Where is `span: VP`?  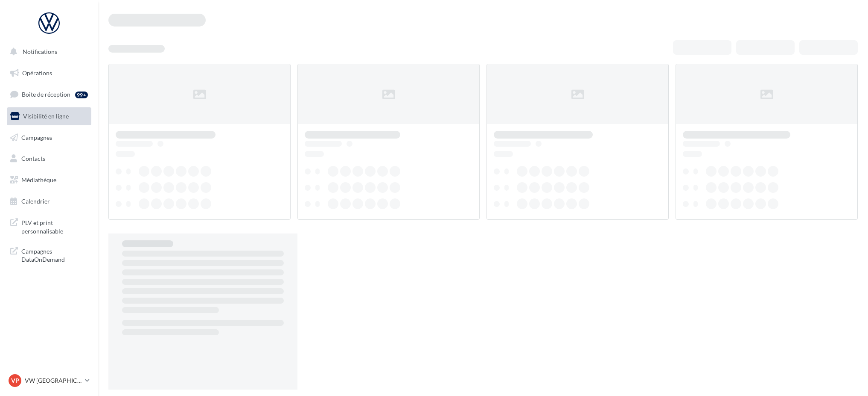 span: VP is located at coordinates (15, 380).